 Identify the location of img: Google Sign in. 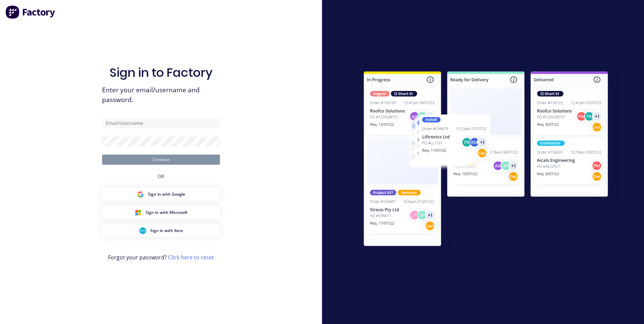
(141, 194).